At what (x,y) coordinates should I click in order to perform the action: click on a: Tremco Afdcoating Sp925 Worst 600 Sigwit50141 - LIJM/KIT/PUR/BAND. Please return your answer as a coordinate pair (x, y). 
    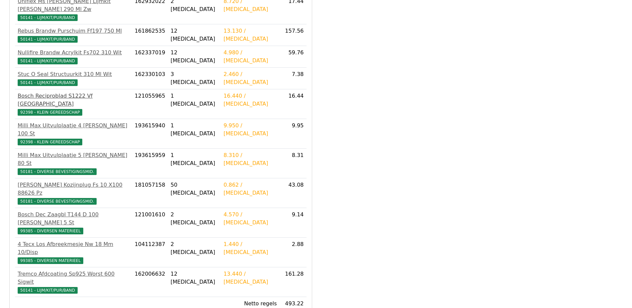
    Looking at the image, I should click on (73, 282).